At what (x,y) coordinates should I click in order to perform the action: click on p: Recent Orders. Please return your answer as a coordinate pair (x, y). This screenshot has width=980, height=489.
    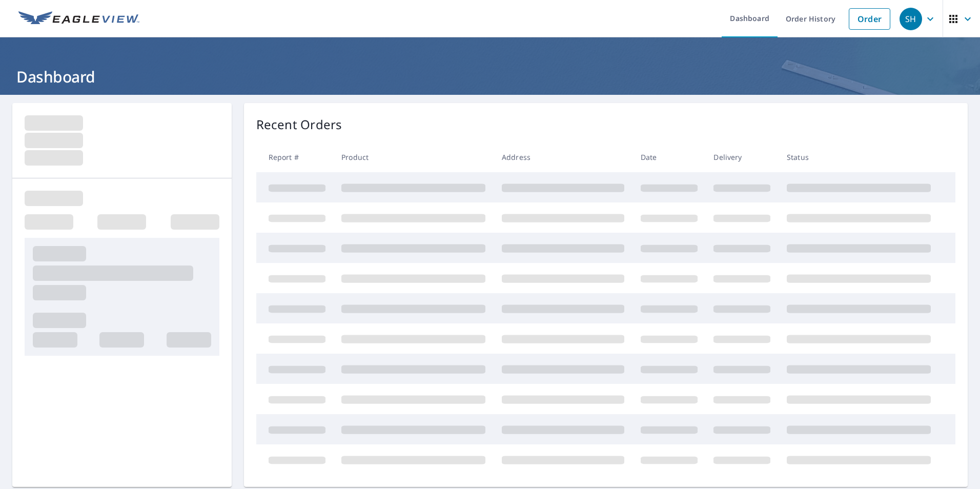
    Looking at the image, I should click on (299, 124).